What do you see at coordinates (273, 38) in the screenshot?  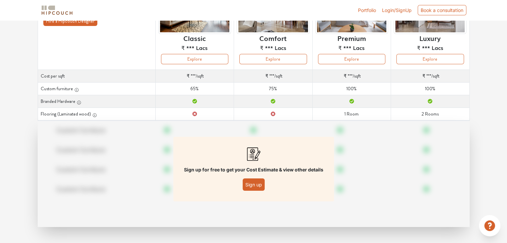 I see `h6: Comfort` at bounding box center [273, 38].